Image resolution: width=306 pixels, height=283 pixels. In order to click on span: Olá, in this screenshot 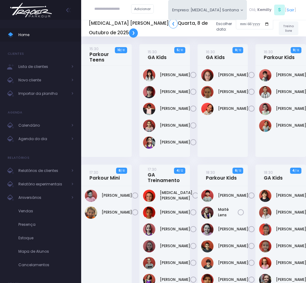, I will do `click(253, 10)`.